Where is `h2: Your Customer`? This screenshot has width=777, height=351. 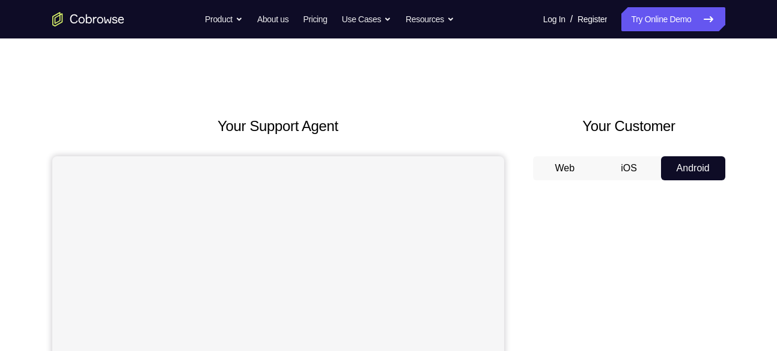 h2: Your Customer is located at coordinates (630, 126).